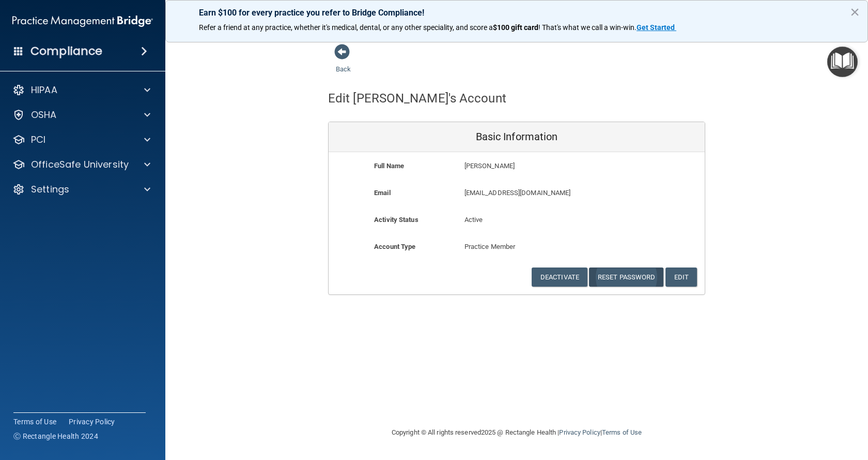  I want to click on b: Email, so click(382, 193).